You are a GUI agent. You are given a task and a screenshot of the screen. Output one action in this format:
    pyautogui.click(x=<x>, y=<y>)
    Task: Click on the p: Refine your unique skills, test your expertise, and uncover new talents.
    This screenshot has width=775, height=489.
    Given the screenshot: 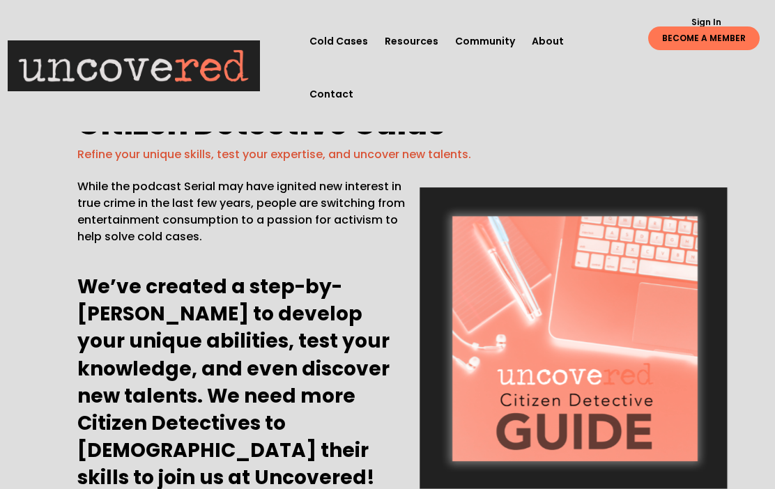 What is the action you would take?
    pyautogui.click(x=387, y=155)
    